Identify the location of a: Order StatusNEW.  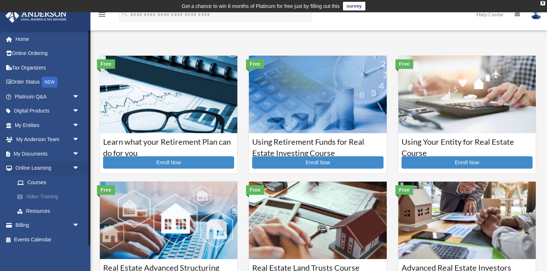
(48, 82).